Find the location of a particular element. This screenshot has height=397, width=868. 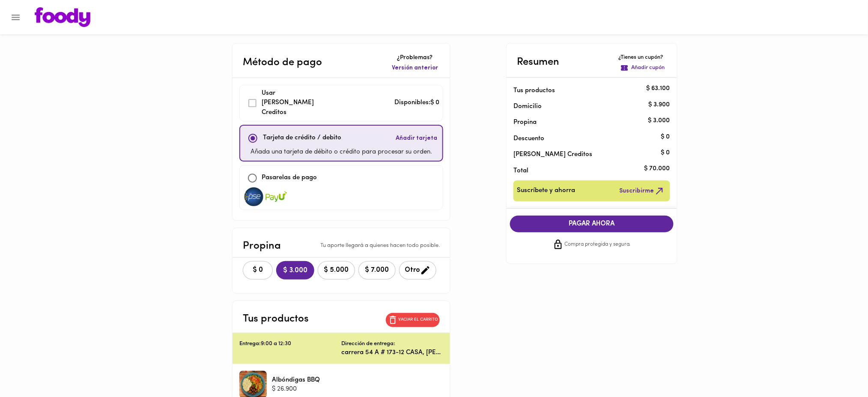

p: $ 26.900 is located at coordinates (296, 389).